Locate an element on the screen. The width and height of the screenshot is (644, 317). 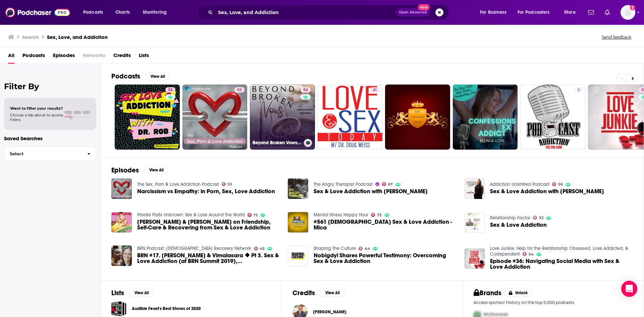
img: Nobigdyl Shares Powerful Testimony: Overcoming Sex & Love Addiction is located at coordinates (298, 255).